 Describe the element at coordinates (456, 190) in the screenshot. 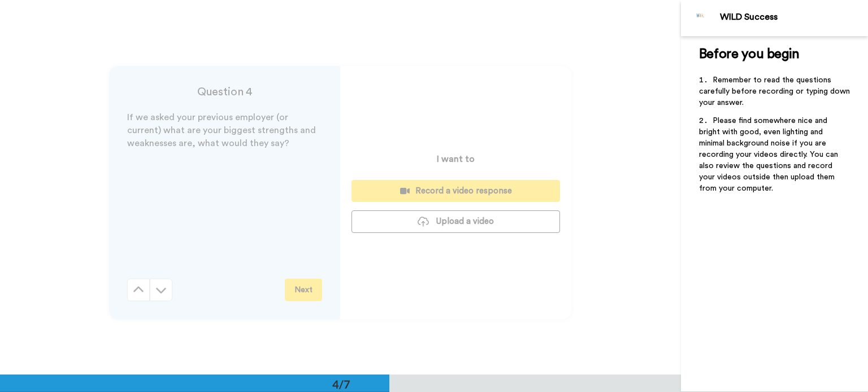

I see `button: Record a video response` at that location.